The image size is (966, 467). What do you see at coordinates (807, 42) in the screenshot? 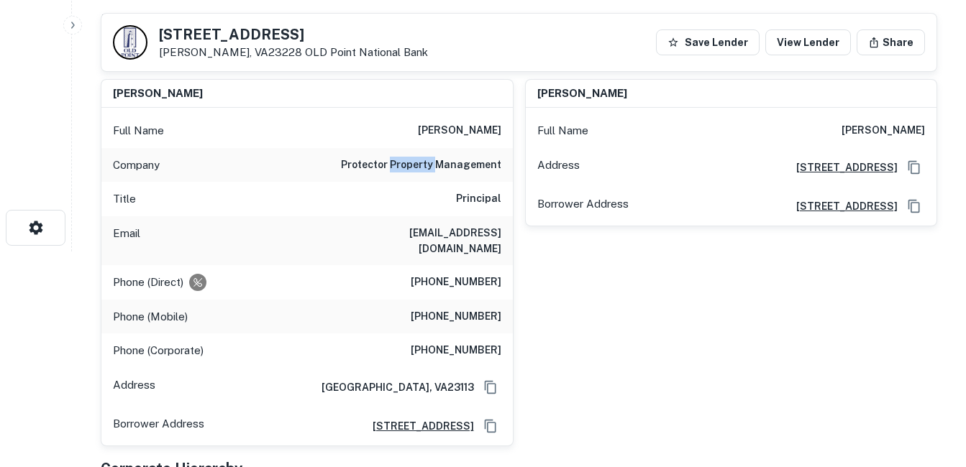
I see `a: View Lender` at bounding box center [807, 42].